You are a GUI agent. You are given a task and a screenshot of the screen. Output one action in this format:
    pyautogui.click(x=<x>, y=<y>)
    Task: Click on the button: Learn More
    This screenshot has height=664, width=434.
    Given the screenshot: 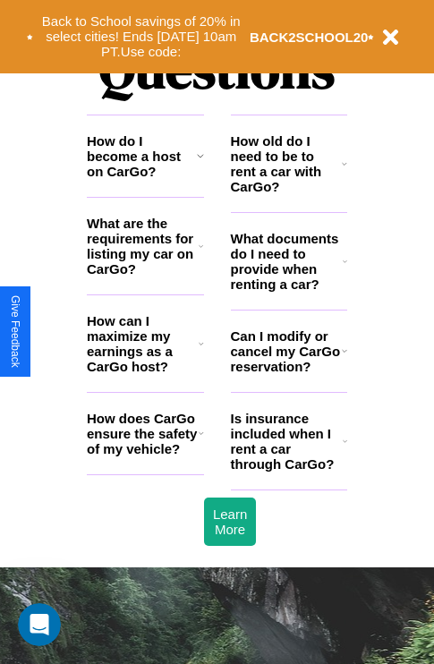 What is the action you would take?
    pyautogui.click(x=230, y=522)
    